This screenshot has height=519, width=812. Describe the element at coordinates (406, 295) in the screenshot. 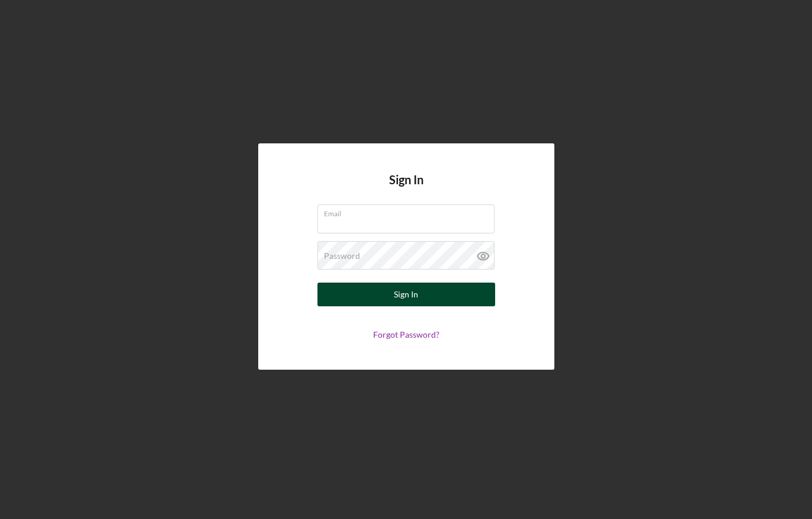

I see `button: Sign In` at that location.